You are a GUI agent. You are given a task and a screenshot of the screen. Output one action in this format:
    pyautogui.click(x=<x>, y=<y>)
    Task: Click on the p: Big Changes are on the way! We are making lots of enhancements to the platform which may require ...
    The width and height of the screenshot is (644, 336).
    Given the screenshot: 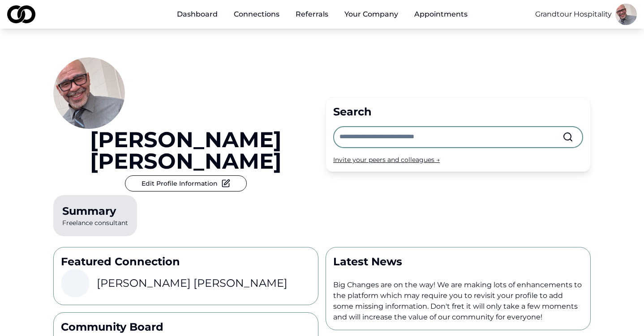 What is the action you would take?
    pyautogui.click(x=458, y=301)
    